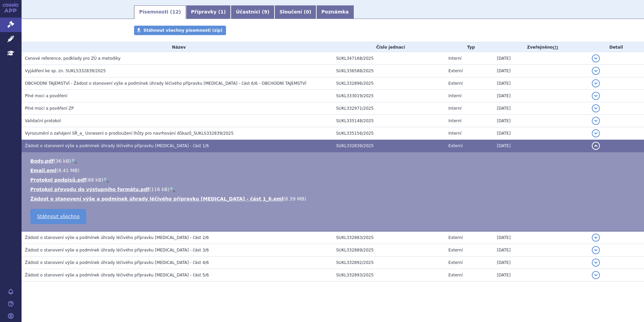  Describe the element at coordinates (117, 250) in the screenshot. I see `span: Žádost o stanovení výše a podmínek úhrady léčivého přípravku Zejula - část 3/6` at that location.